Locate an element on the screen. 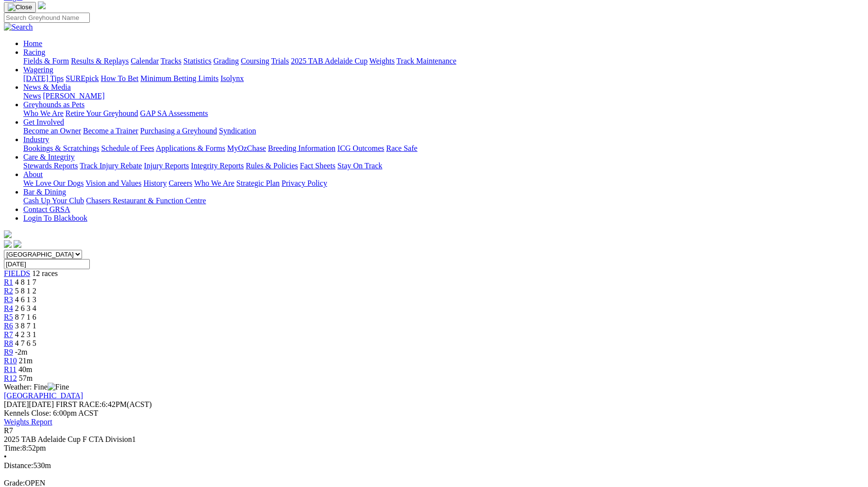 This screenshot has height=487, width=868. img: twitter.svg is located at coordinates (17, 244).